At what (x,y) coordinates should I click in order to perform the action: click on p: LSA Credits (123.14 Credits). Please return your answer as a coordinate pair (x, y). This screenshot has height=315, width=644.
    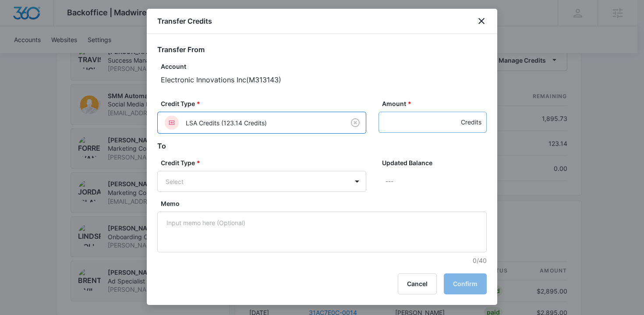
    Looking at the image, I should click on (226, 123).